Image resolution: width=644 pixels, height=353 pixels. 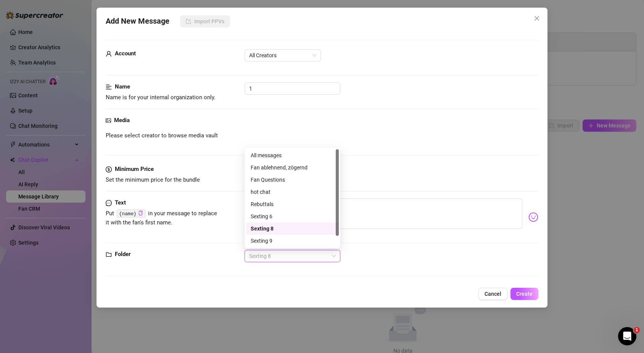 I want to click on span: Cancel, so click(x=493, y=293).